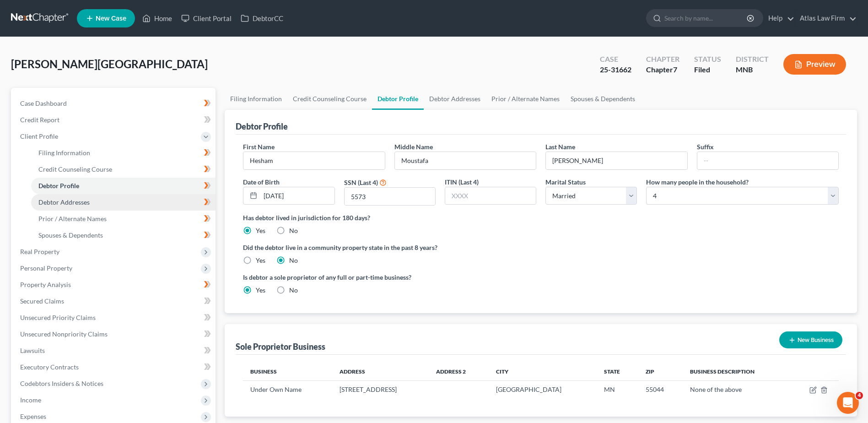  What do you see at coordinates (811, 340) in the screenshot?
I see `button: New Business` at bounding box center [811, 340].